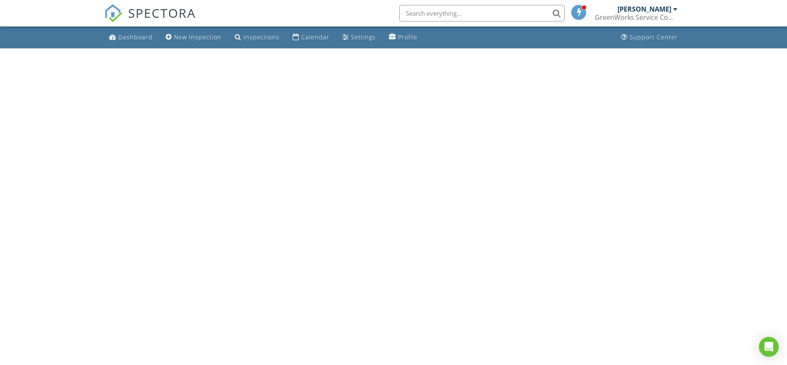 Image resolution: width=787 pixels, height=365 pixels. I want to click on div: Dashboard, so click(135, 37).